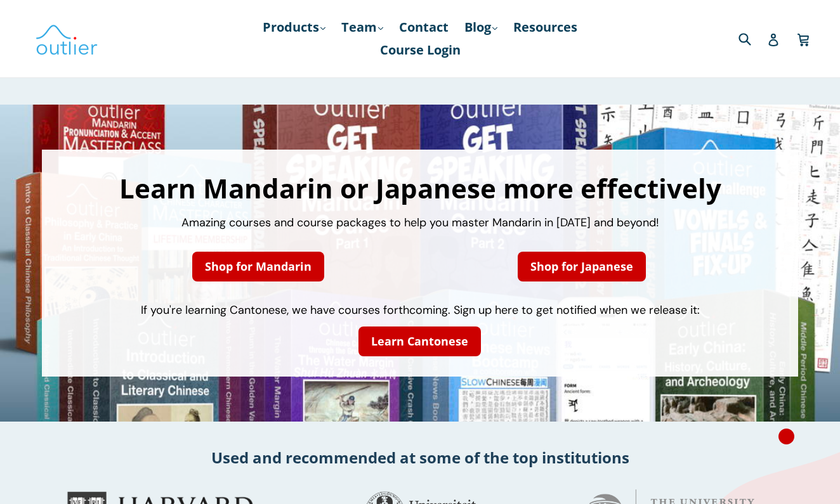  I want to click on a: Shop for Japanese, so click(581, 266).